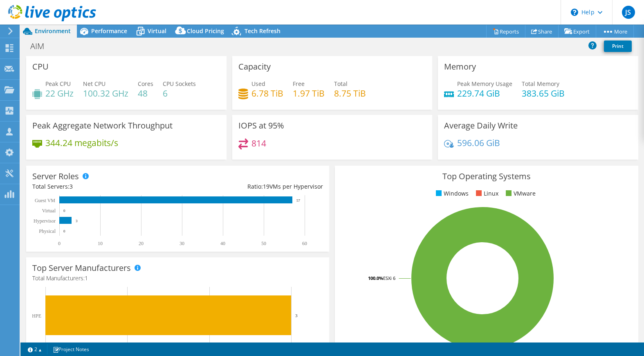 The height and width of the screenshot is (356, 644). I want to click on text: Physical, so click(47, 232).